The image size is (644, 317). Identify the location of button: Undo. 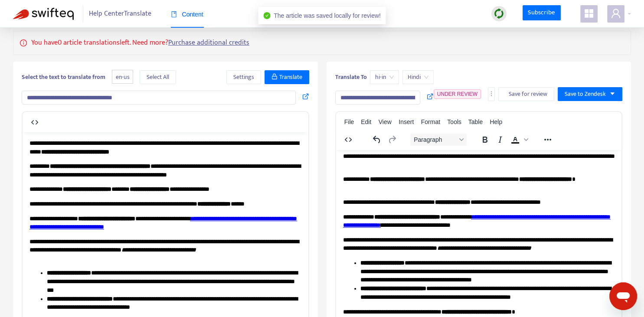
(377, 139).